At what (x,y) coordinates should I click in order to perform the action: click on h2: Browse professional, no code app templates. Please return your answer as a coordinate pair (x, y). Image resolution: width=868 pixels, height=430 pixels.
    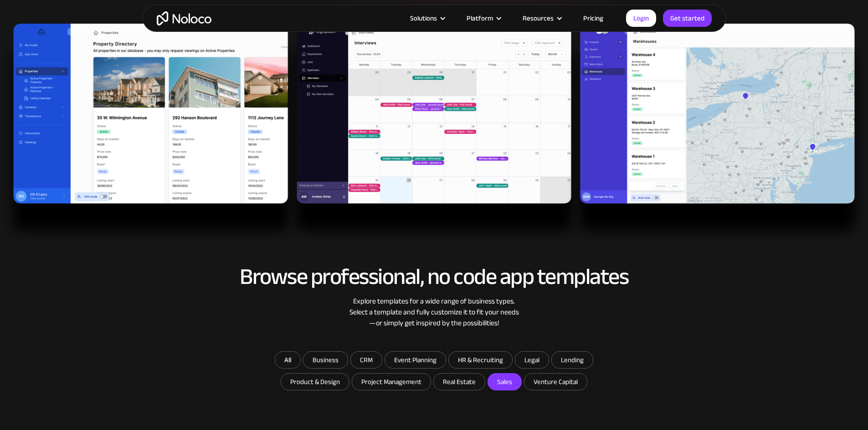
    Looking at the image, I should click on (434, 277).